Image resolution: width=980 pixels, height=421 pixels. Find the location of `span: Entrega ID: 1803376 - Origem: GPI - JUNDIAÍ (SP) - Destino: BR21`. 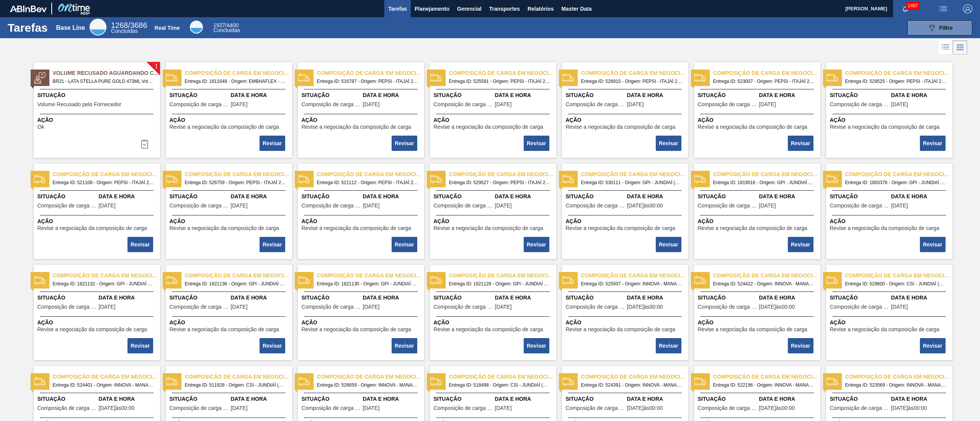

span: Entrega ID: 1803376 - Origem: GPI - JUNDIAÍ (SP) - Destino: BR21 is located at coordinates (896, 183).